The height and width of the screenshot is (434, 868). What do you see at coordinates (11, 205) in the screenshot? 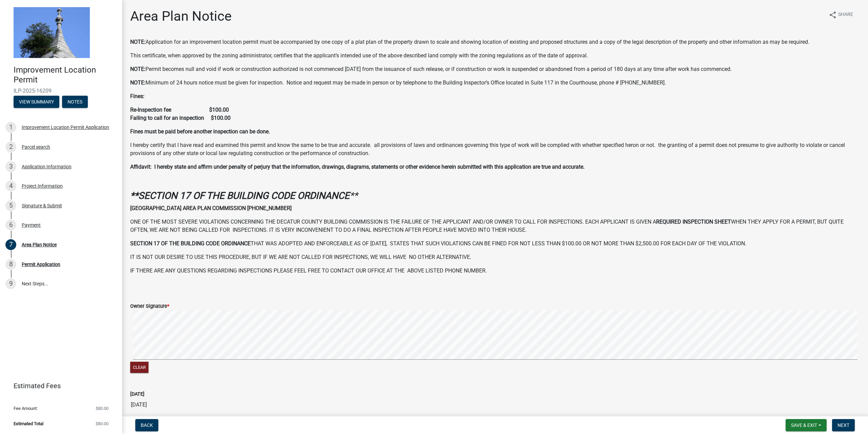
I see `div: 5` at bounding box center [11, 205].